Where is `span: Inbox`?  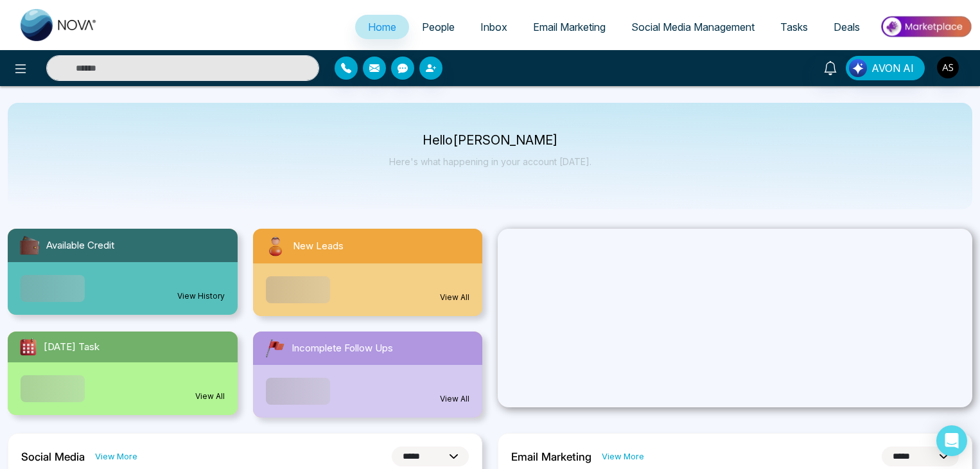 span: Inbox is located at coordinates (494, 27).